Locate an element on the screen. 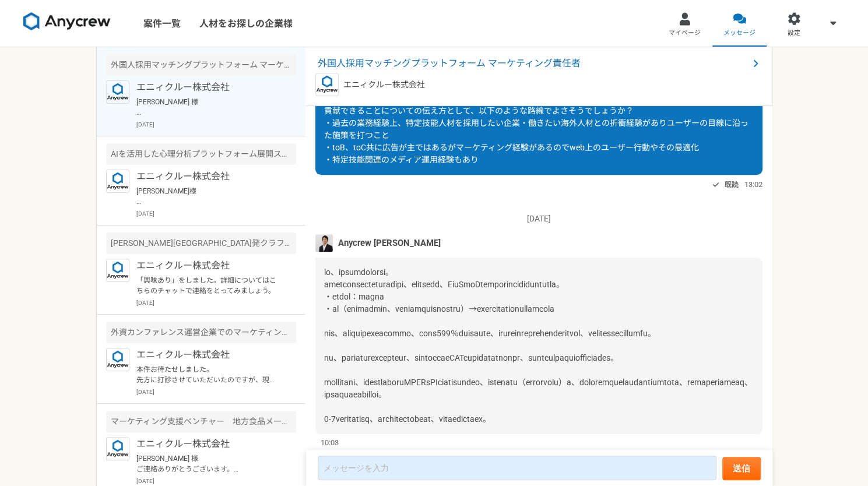 Image resolution: width=868 pixels, height=486 pixels. img: 8DqYSo04kwAAAAASUVORK5CYII= is located at coordinates (67, 21).